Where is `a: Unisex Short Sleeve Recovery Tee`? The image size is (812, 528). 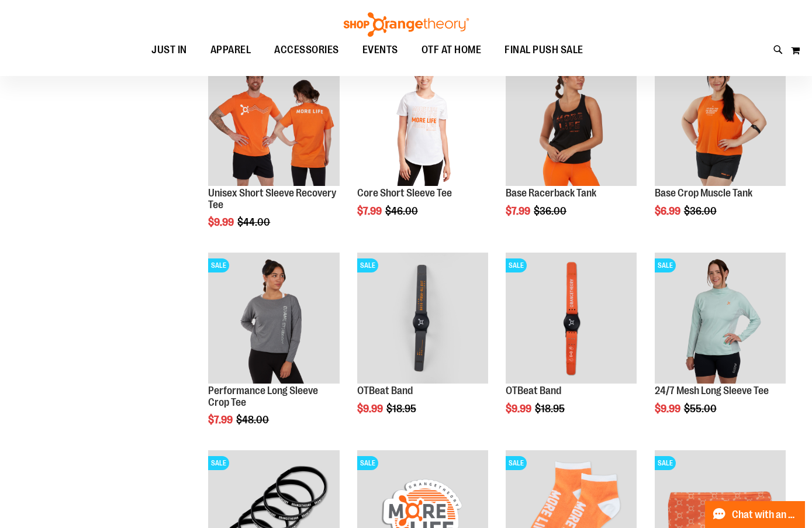 a: Unisex Short Sleeve Recovery Tee is located at coordinates (272, 199).